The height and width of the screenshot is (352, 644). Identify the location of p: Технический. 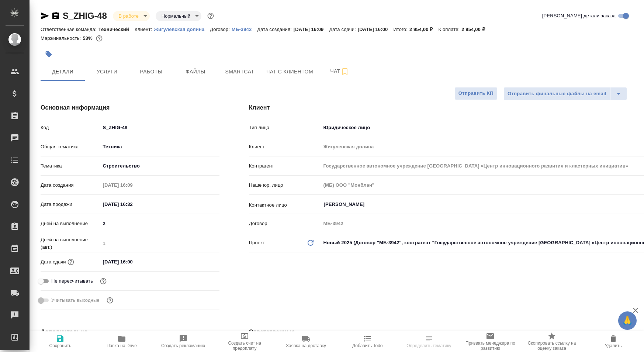
(117, 29).